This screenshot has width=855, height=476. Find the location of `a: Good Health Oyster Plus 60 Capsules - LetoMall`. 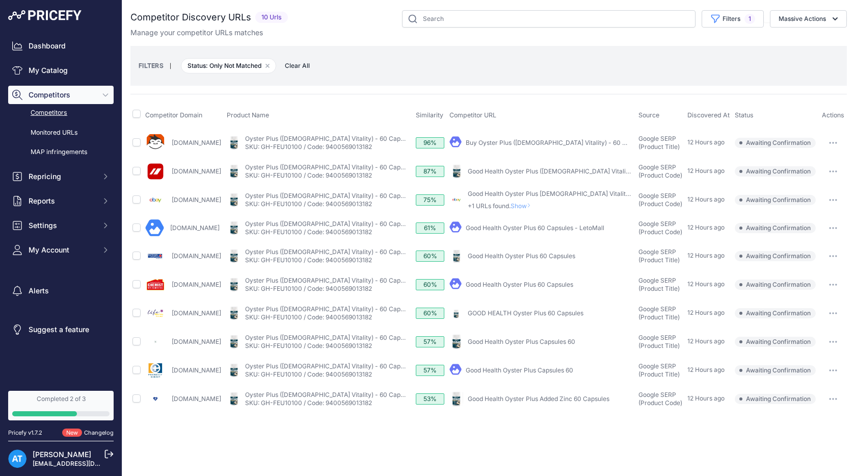

a: Good Health Oyster Plus 60 Capsules - LetoMall is located at coordinates (535, 227).